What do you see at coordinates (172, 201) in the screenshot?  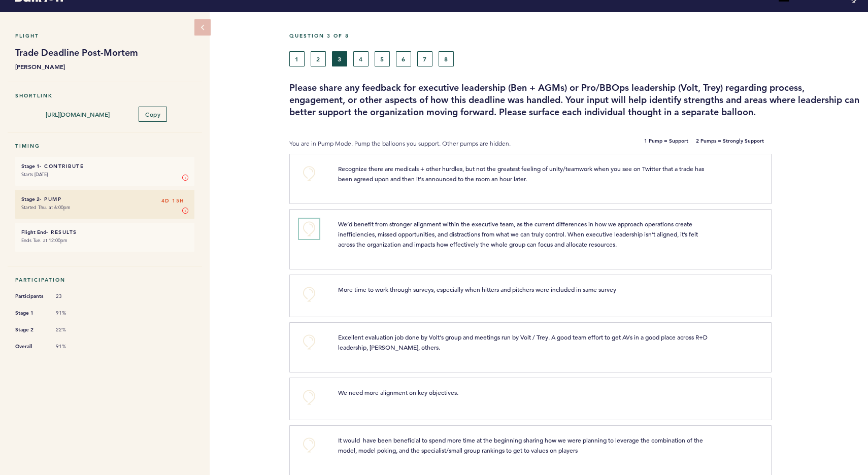 I see `span: 4D 15H` at bounding box center [172, 201].